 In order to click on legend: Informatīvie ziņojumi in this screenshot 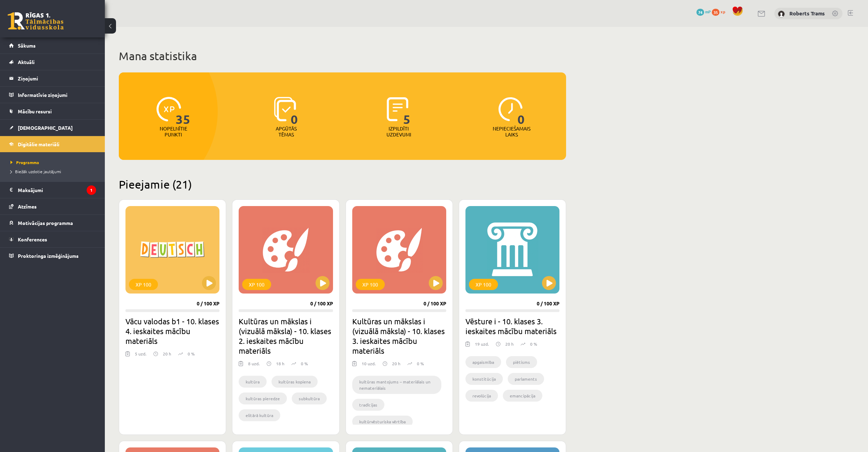, I will do `click(57, 95)`.